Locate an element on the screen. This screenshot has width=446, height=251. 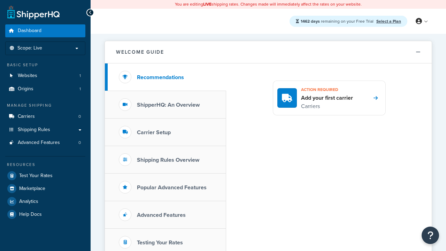
h3: Recommendations is located at coordinates (160, 77).